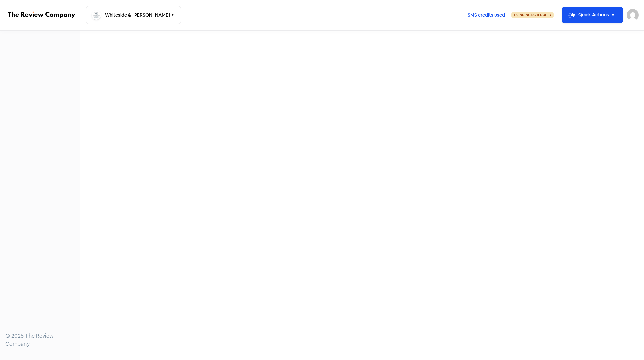  Describe the element at coordinates (40, 340) in the screenshot. I see `div: © 2025 The Review Company` at that location.